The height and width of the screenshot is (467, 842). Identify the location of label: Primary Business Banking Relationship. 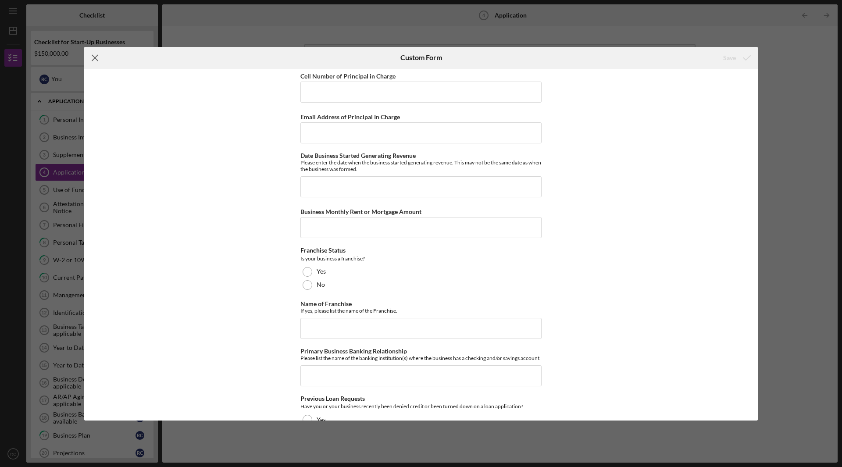
(353, 351).